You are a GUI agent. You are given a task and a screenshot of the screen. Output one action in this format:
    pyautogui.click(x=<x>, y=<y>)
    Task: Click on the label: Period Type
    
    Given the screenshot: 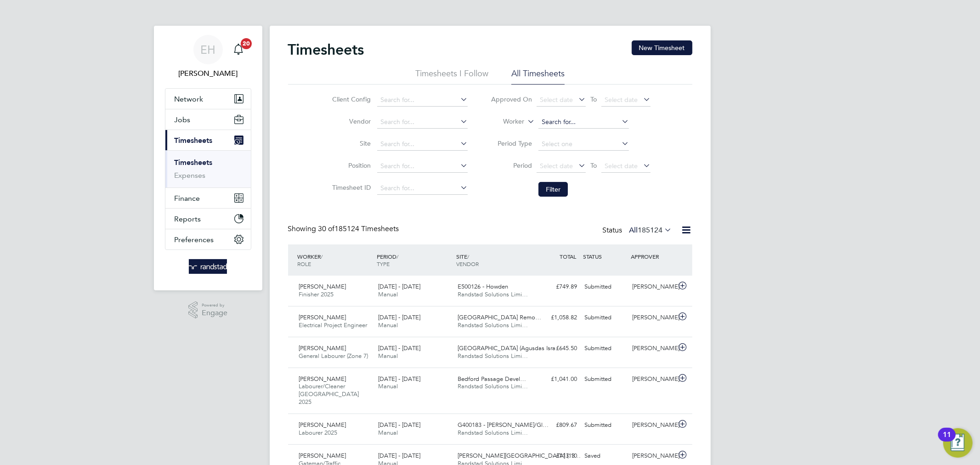 What is the action you would take?
    pyautogui.click(x=511, y=143)
    